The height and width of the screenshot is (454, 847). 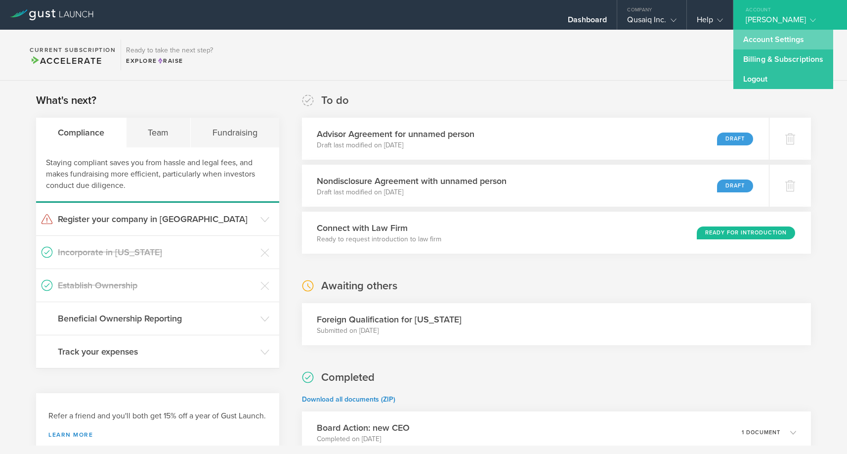 I want to click on p: 1 document, so click(x=761, y=432).